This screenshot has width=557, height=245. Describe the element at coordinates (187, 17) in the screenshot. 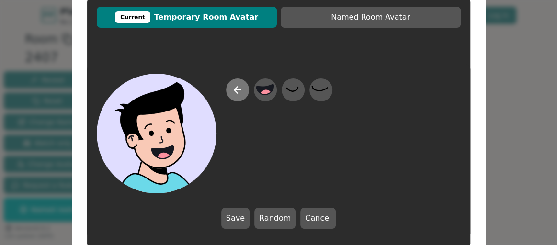

I see `button: CurrentTemporary Room Avatar` at that location.